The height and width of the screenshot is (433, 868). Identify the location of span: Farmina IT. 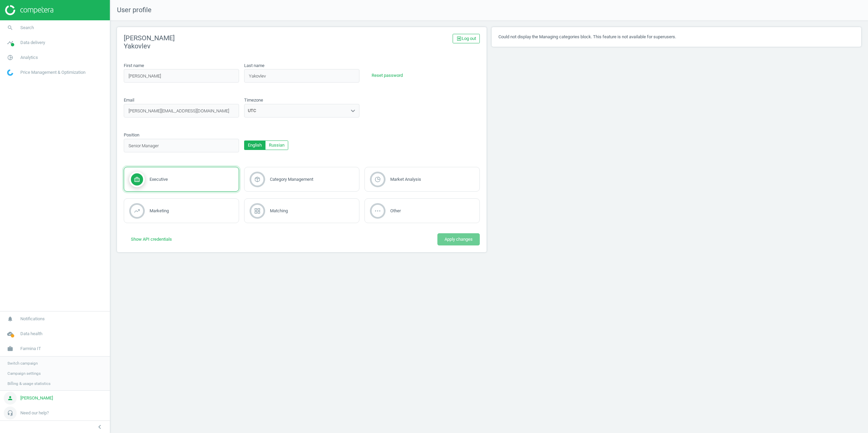
(31, 349).